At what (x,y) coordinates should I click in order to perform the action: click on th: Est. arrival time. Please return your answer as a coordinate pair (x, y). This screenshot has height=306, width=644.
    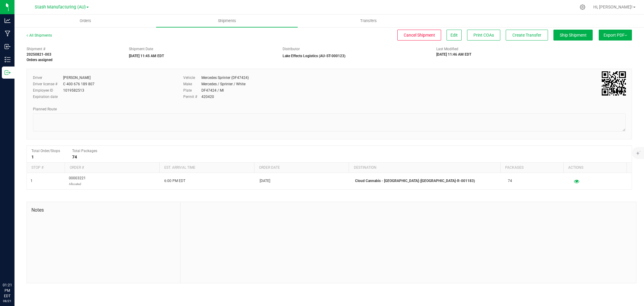
    Looking at the image, I should click on (207, 167).